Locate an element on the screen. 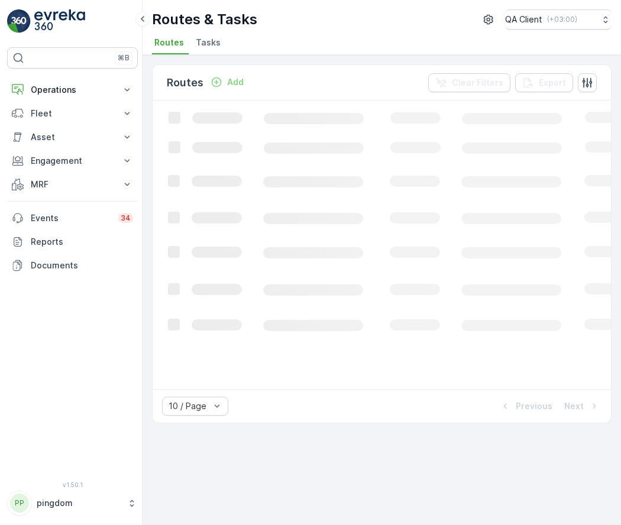 This screenshot has width=621, height=525. p: pingdom is located at coordinates (79, 503).